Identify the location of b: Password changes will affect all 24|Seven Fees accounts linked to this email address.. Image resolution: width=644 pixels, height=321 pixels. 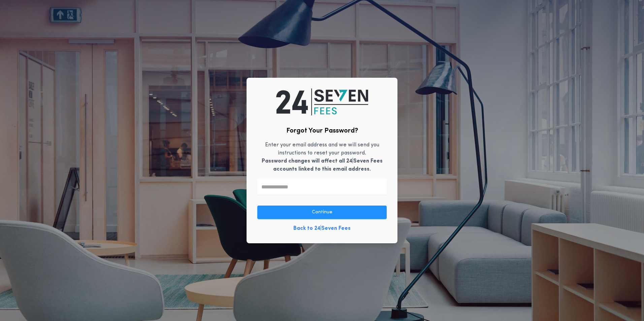
(322, 165).